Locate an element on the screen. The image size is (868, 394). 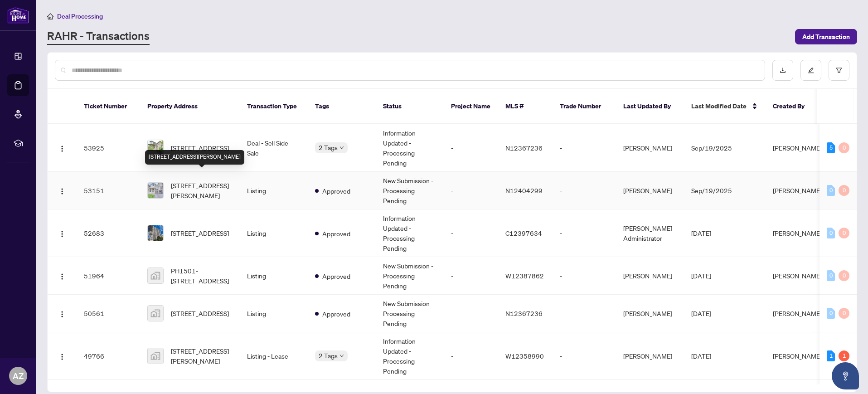
span: home is located at coordinates (50, 16).